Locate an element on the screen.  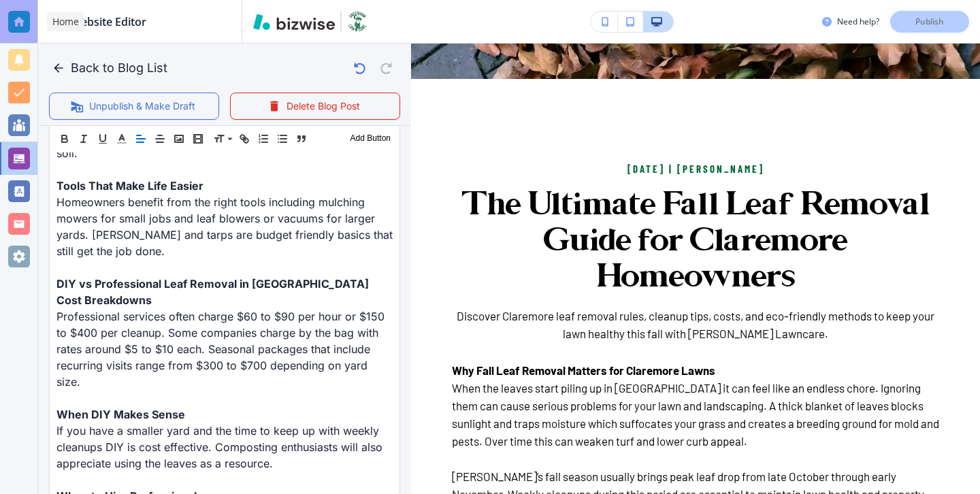
button: Delete Blog Post is located at coordinates (315, 106).